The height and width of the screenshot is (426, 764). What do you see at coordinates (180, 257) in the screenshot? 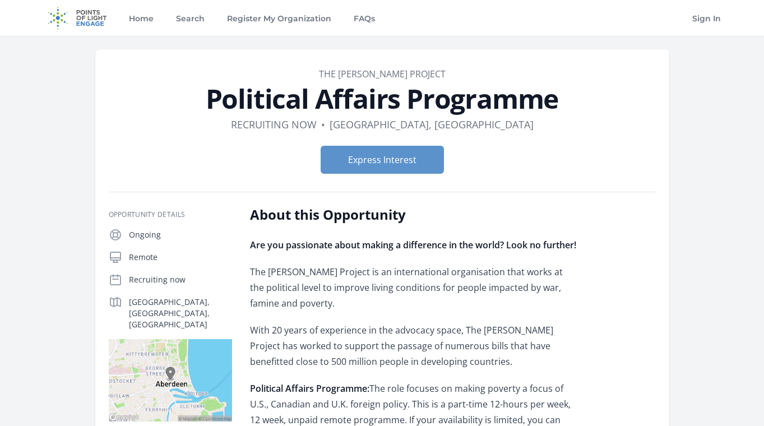
I see `p: Remote` at bounding box center [180, 257].